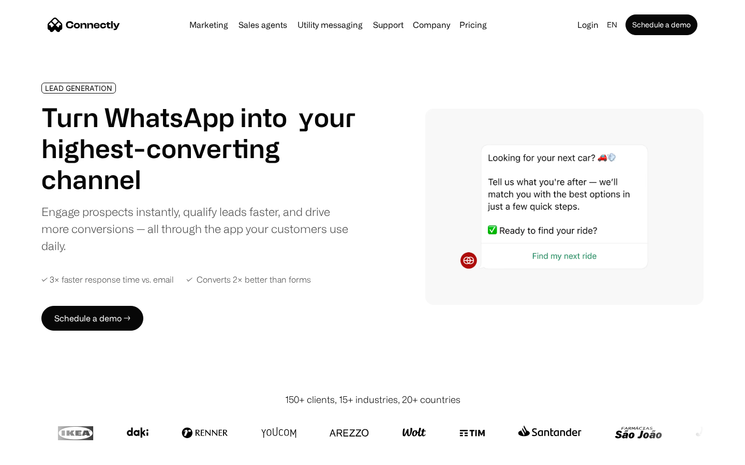  Describe the element at coordinates (208, 25) in the screenshot. I see `a: Marketing` at that location.